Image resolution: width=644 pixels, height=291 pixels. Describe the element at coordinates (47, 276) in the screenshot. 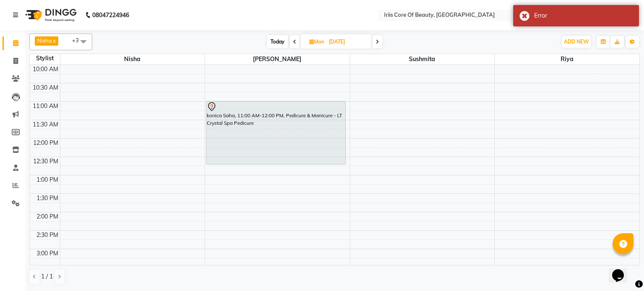

I see `span: 1 / 1` at that location.